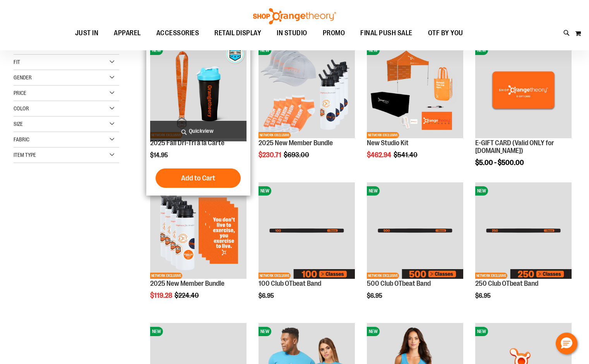 The height and width of the screenshot is (364, 589). I want to click on a: RETAIL DISPLAY, so click(237, 33).